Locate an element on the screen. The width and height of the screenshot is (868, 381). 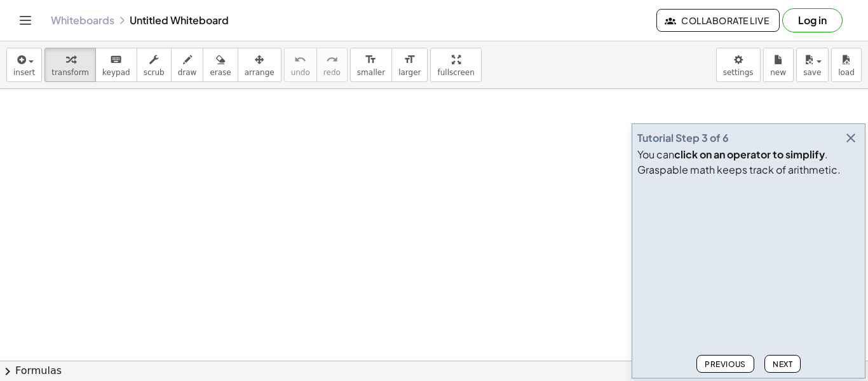
span: Previous is located at coordinates (725, 364).